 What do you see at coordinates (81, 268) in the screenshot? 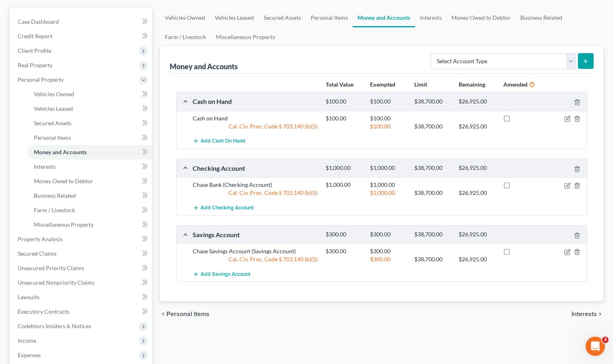
I see `a: Unsecured Priority Claims` at bounding box center [81, 268].